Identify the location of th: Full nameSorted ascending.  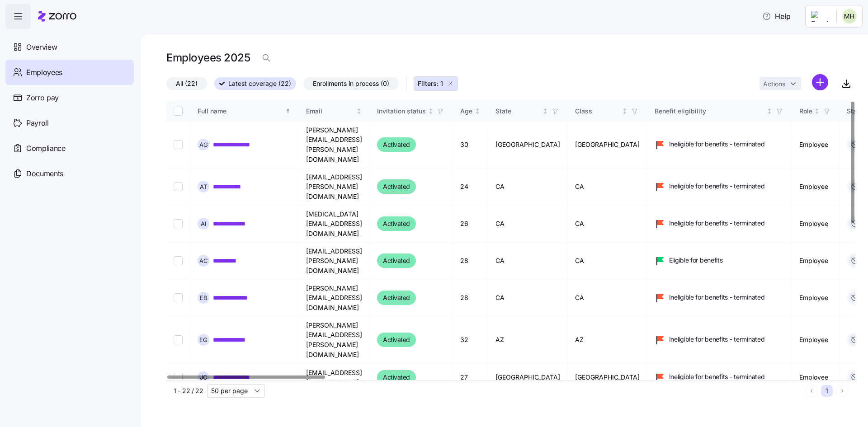
(245, 111).